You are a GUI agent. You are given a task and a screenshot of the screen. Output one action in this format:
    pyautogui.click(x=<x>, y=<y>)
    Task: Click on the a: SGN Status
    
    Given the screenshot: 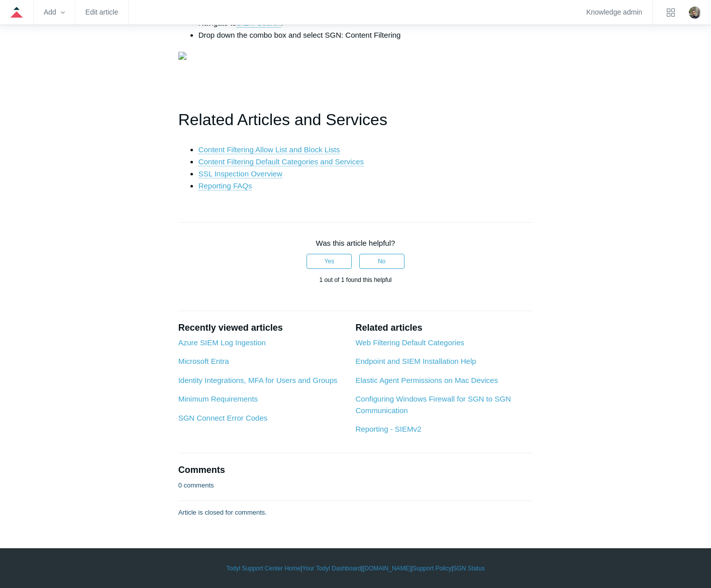 What is the action you would take?
    pyautogui.click(x=468, y=569)
    